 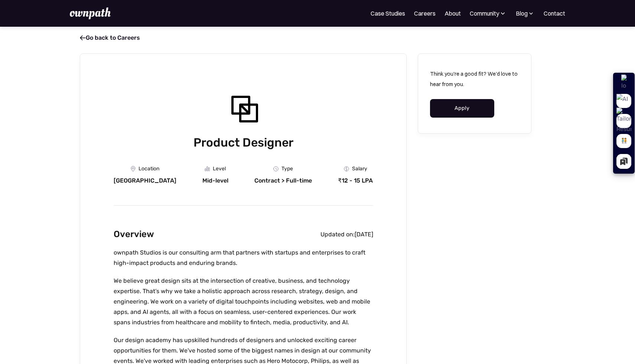 What do you see at coordinates (207, 169) in the screenshot?
I see `img: Graph Icon - Job Board X Webflow Template` at bounding box center [207, 169].